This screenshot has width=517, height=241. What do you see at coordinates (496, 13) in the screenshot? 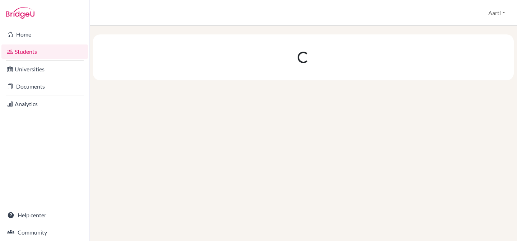
I see `button: Aarti` at bounding box center [496, 13].